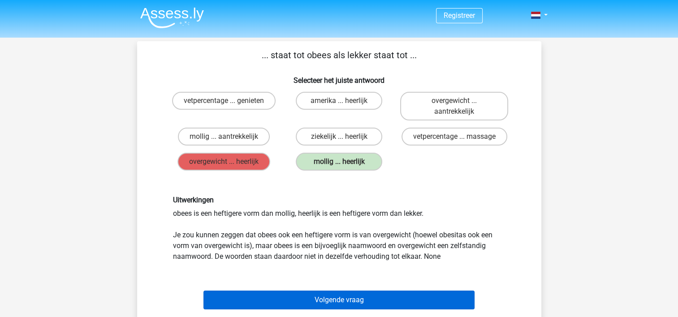 This screenshot has height=317, width=678. Describe the element at coordinates (455, 137) in the screenshot. I see `label: vetpercentage ... massage` at that location.